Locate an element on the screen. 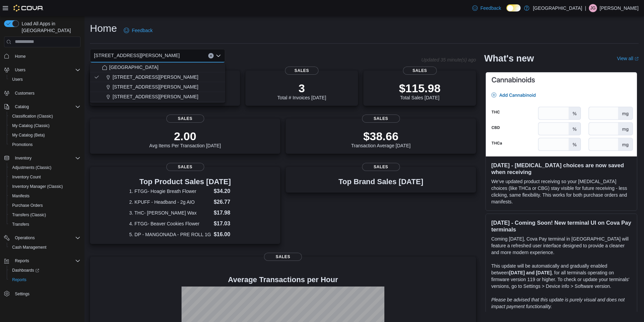  div: Jesus Gonzalez is located at coordinates (593, 8).